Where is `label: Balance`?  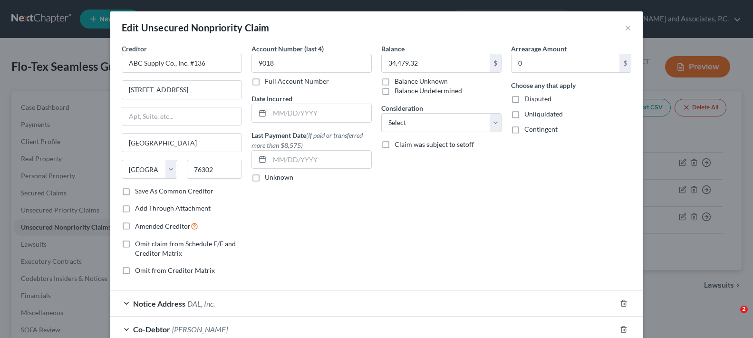 label: Balance is located at coordinates (393, 48).